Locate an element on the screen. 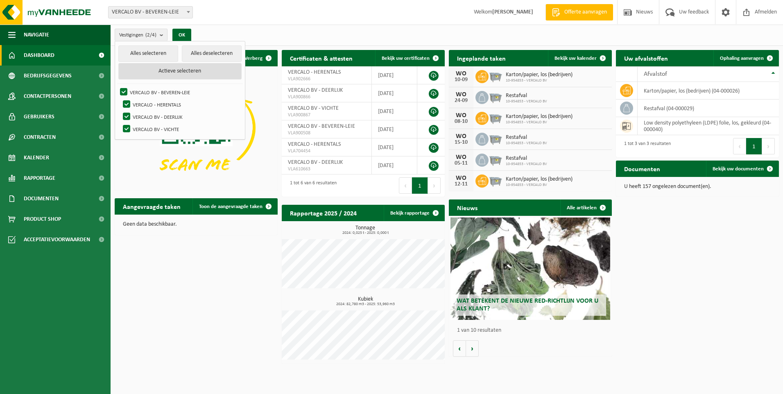 The width and height of the screenshot is (783, 394). div: 08-10 is located at coordinates (461, 122).